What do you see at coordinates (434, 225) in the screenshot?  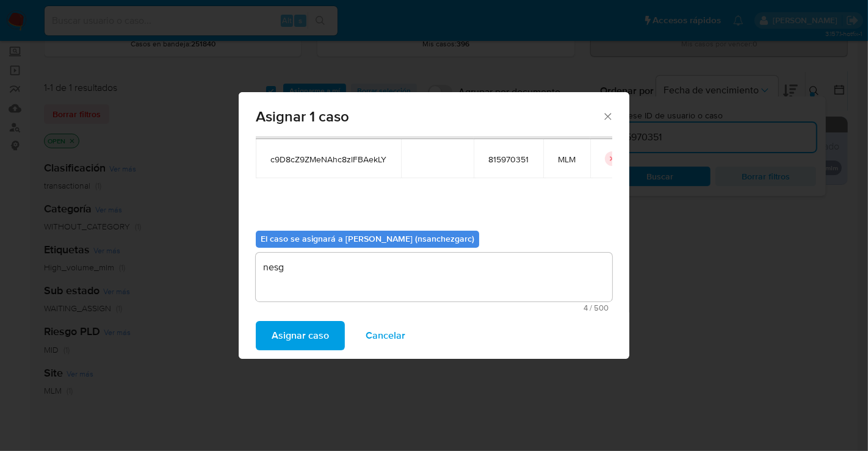 I see `div: assign-modal` at bounding box center [434, 225].